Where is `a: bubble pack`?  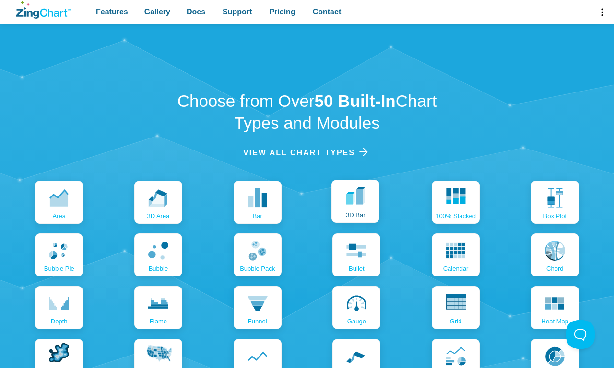
a: bubble pack is located at coordinates (258, 255).